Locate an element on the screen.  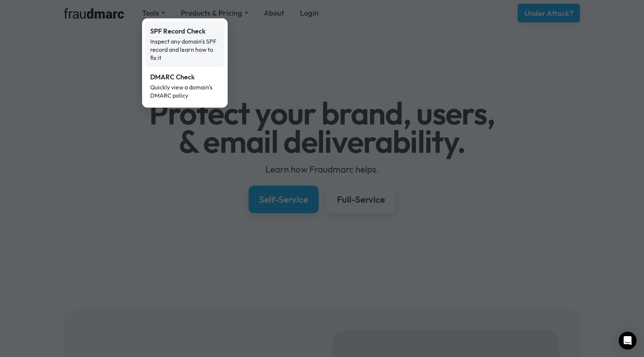
a: DMARC CheckQuickly view a domain's DMARC policy is located at coordinates (185, 86).